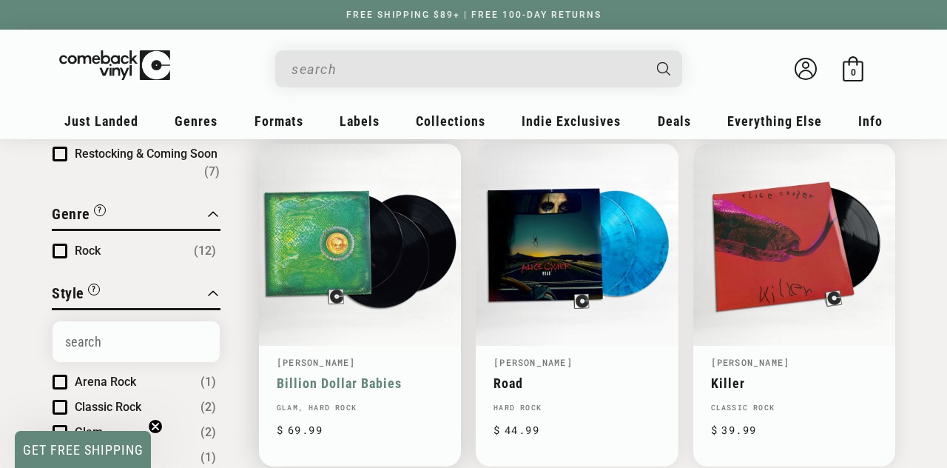  What do you see at coordinates (75, 295) in the screenshot?
I see `button: Filter by Style` at bounding box center [75, 295].